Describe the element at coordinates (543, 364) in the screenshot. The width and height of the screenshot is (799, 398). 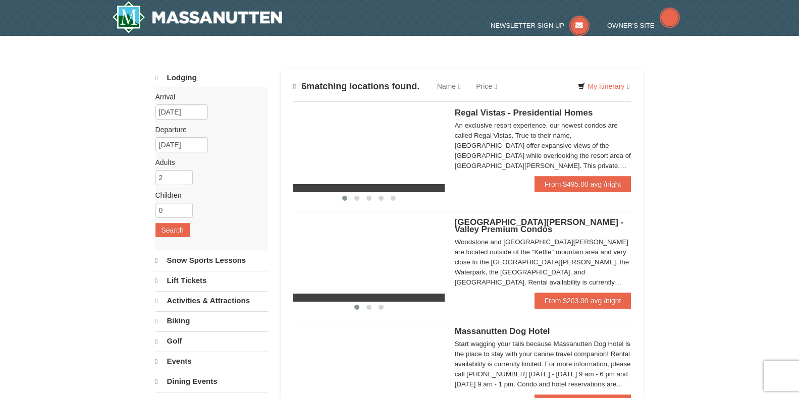
I see `div: Start wagging your tails because Massanutten Dog Hotel is the place to stay with your canine trav...` at that location.